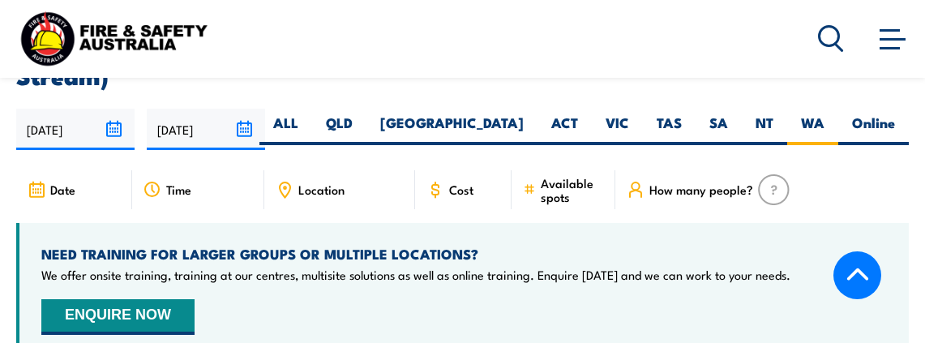 The height and width of the screenshot is (343, 925). I want to click on span: Time, so click(178, 189).